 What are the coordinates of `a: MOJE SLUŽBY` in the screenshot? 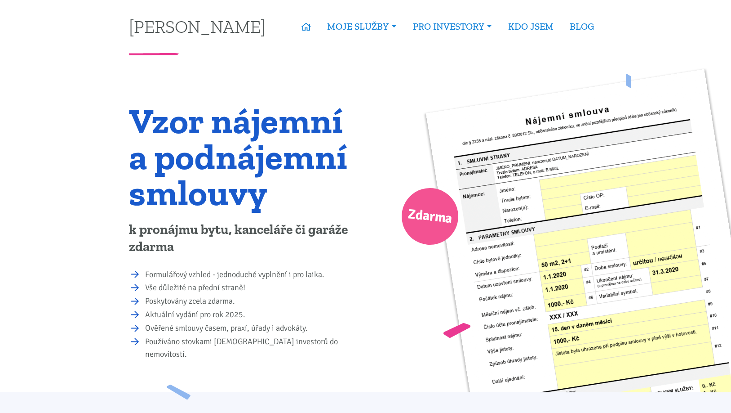 It's located at (362, 27).